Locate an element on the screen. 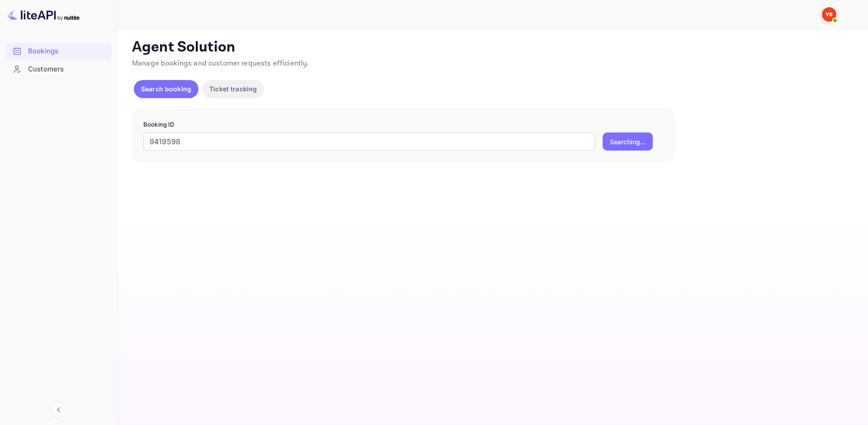 Image resolution: width=868 pixels, height=425 pixels. p: Booking ID is located at coordinates (403, 125).